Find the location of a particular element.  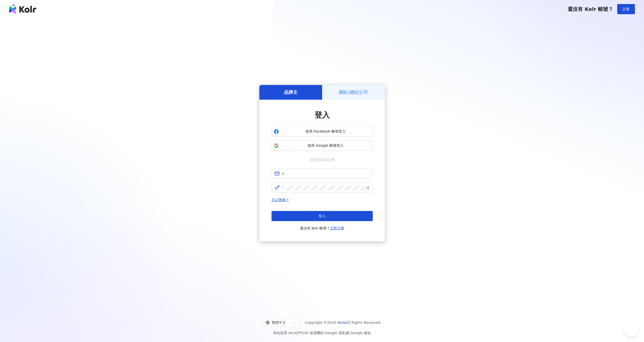

span: 使用 Google 帳號登入 is located at coordinates (326, 146).